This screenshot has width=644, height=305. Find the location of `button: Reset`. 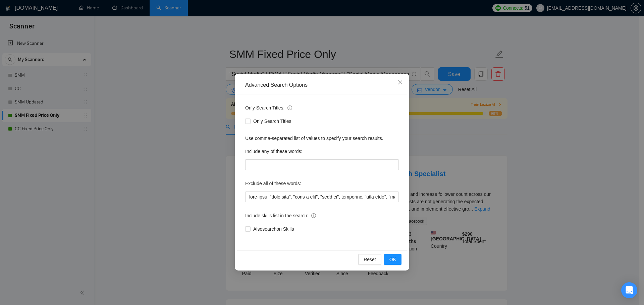

button: Reset is located at coordinates (369, 259).